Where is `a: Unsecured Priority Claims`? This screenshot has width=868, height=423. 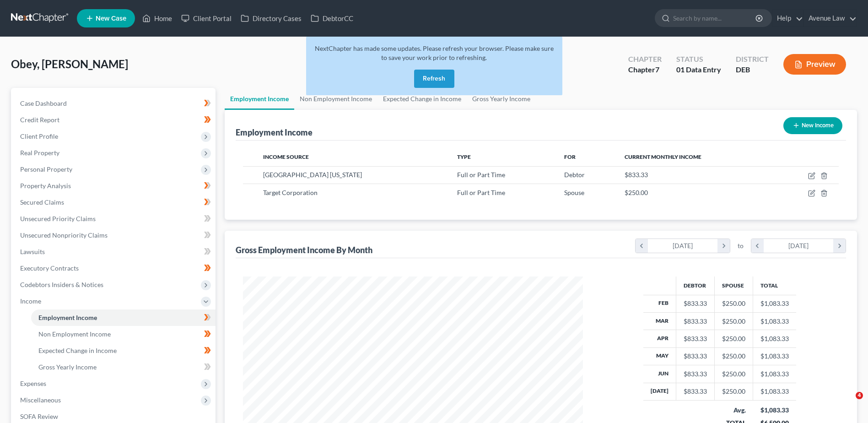 a: Unsecured Priority Claims is located at coordinates (114, 219).